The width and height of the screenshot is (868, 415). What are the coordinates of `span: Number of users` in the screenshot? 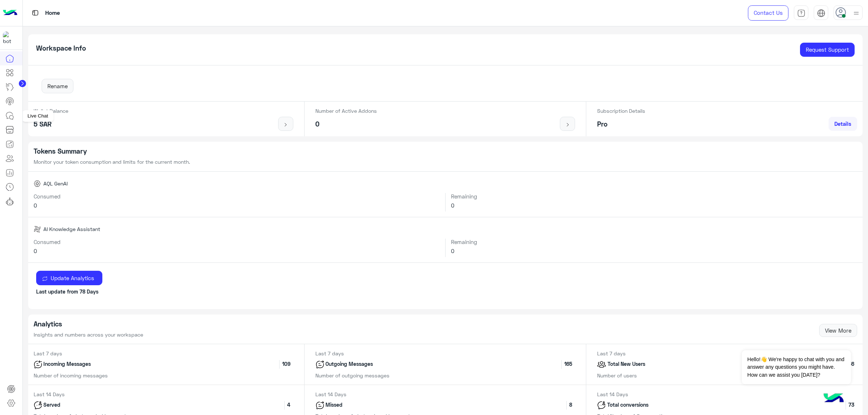 It's located at (617, 376).